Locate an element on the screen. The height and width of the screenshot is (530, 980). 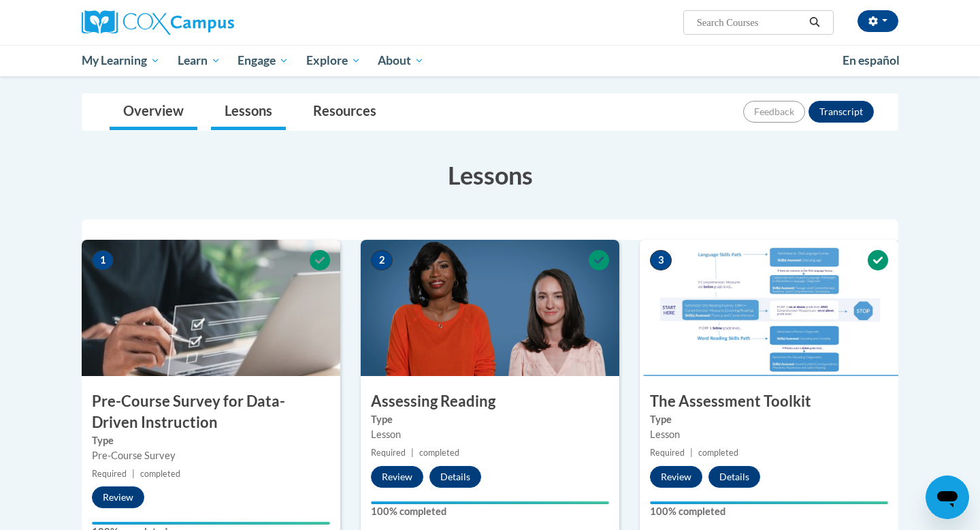
span: About is located at coordinates (401, 60).